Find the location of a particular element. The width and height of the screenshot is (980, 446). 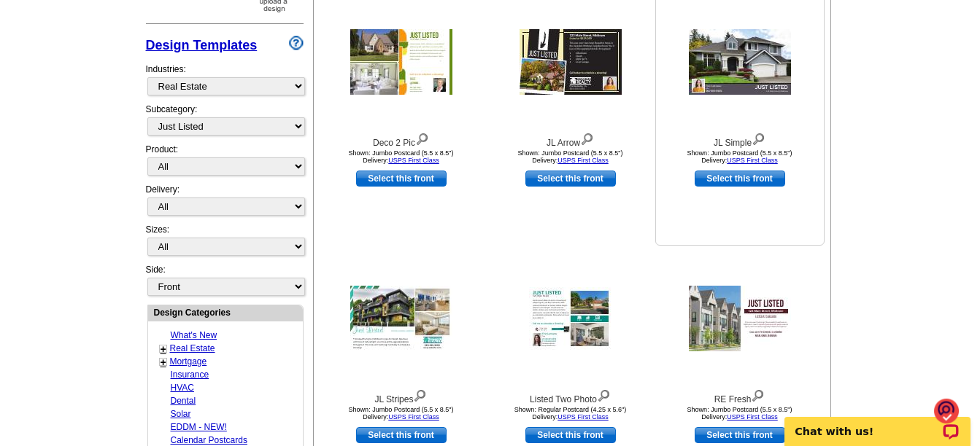

img: design-wizard-help-icon.png is located at coordinates (296, 43).